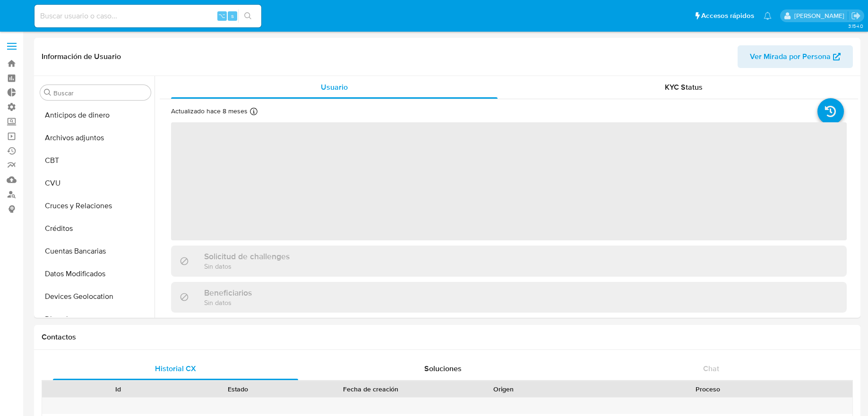 This screenshot has height=416, width=868. Describe the element at coordinates (96, 228) in the screenshot. I see `button: Créditos` at that location.